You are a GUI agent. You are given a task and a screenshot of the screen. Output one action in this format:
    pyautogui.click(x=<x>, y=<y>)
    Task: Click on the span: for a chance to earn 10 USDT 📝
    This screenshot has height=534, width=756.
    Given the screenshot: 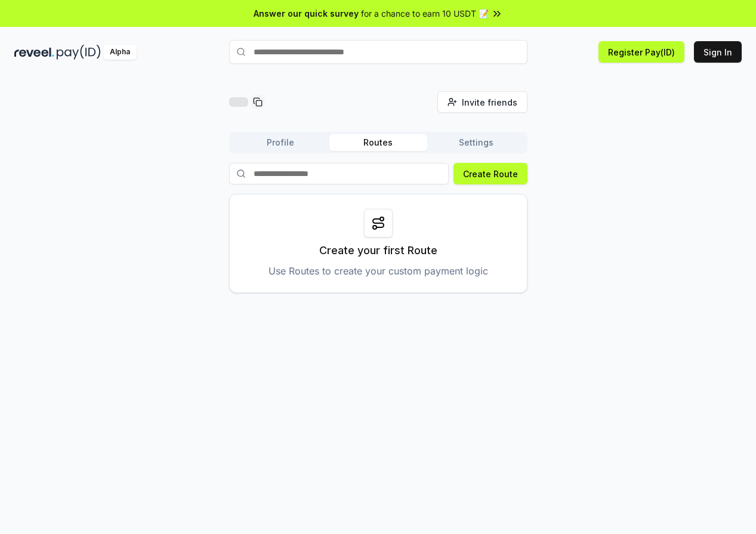 What is the action you would take?
    pyautogui.click(x=425, y=13)
    